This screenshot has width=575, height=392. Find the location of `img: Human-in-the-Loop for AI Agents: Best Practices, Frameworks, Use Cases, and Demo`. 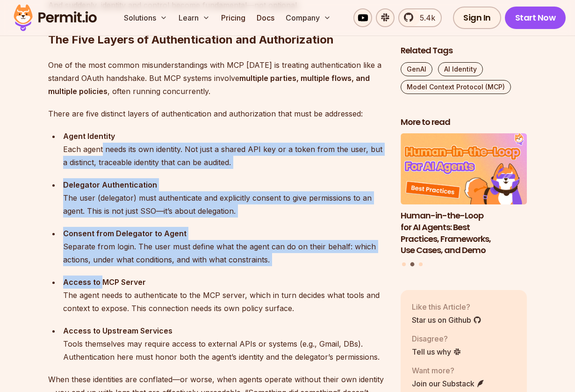

img: Human-in-the-Loop for AI Agents: Best Practices, Frameworks, Use Cases, and Demo is located at coordinates (464, 169).